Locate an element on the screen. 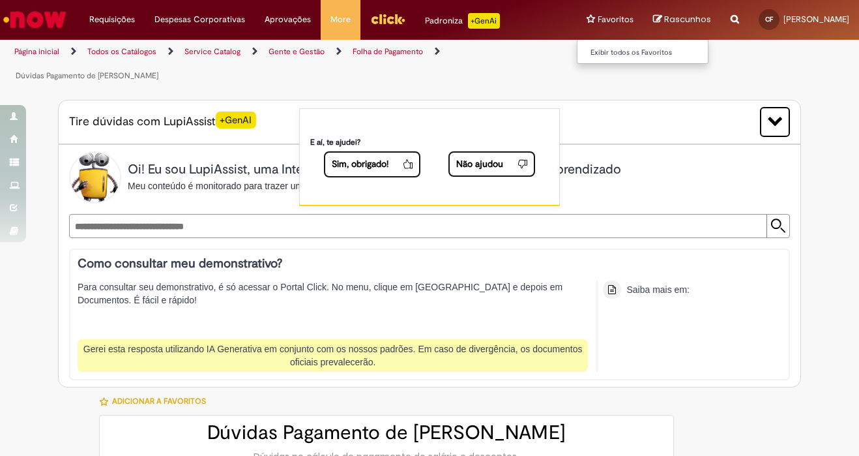 The width and height of the screenshot is (859, 456). span: Não ajudou is located at coordinates (482, 164).